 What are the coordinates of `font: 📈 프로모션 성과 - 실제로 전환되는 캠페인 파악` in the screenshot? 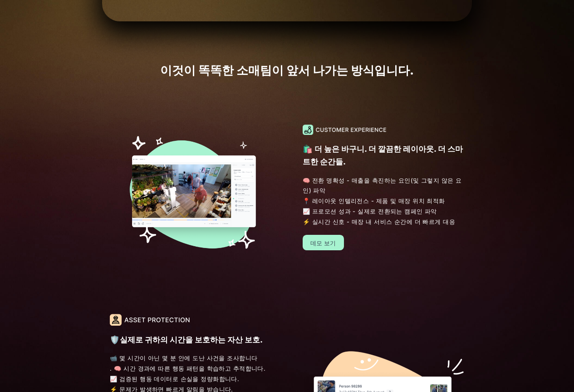 It's located at (370, 211).